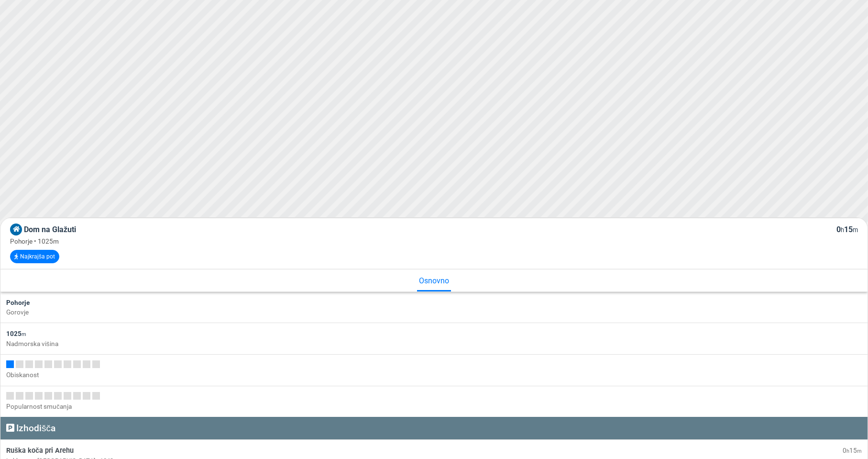 Image resolution: width=868 pixels, height=459 pixels. I want to click on span: Ruška koča pri Arehu, so click(40, 450).